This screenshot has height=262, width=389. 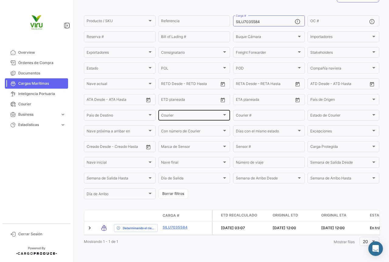 I want to click on datatable-header-cell: ETD Recalculado, so click(x=244, y=216).